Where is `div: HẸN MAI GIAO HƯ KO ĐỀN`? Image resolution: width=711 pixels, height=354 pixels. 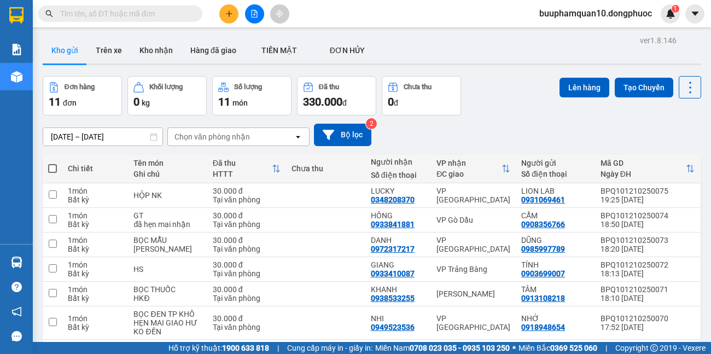 div: HẸN MAI GIAO HƯ KO ĐỀN is located at coordinates (167, 327).